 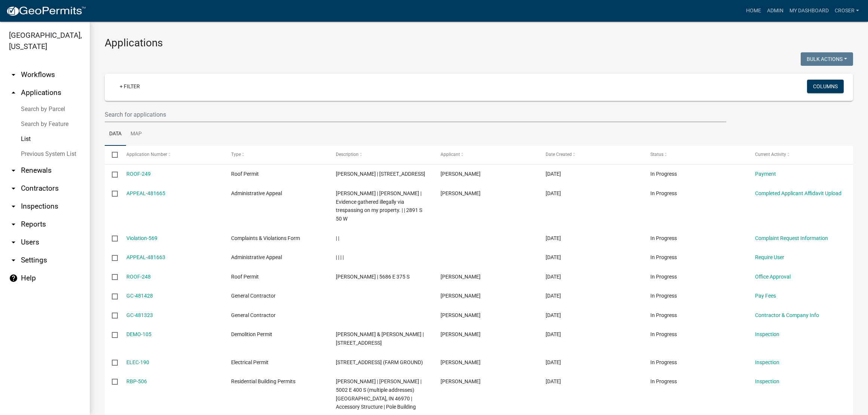 I want to click on a: Completed Applicant Affidavit Upload, so click(x=798, y=194).